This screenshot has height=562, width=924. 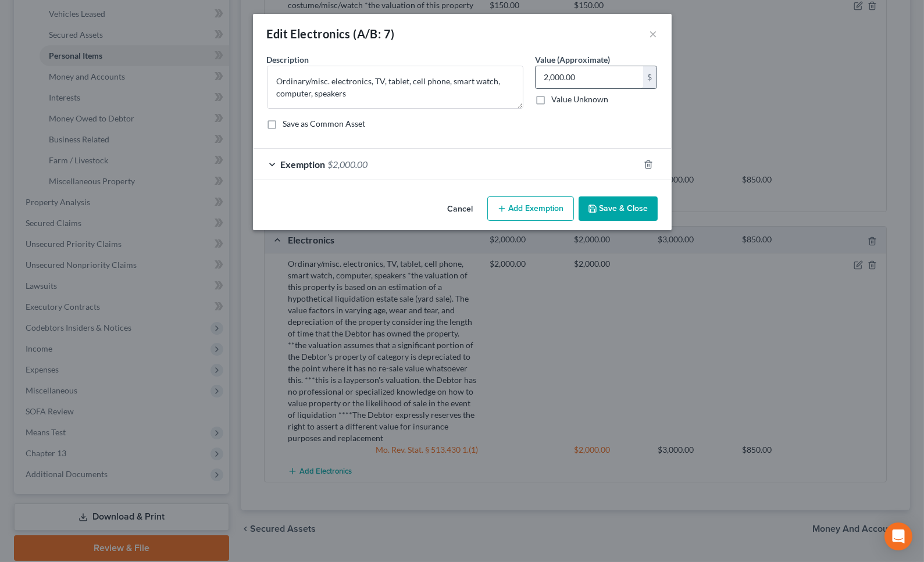 I want to click on div: Open Intercom Messenger, so click(x=898, y=536).